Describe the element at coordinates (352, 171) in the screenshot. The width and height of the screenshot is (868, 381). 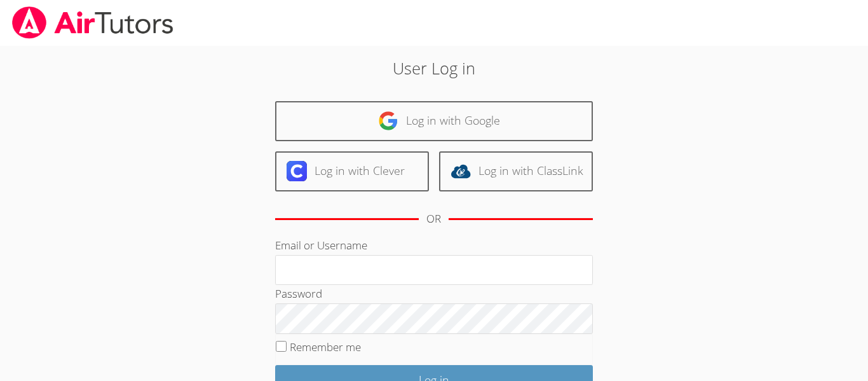
I see `a: Log in with Clever` at that location.